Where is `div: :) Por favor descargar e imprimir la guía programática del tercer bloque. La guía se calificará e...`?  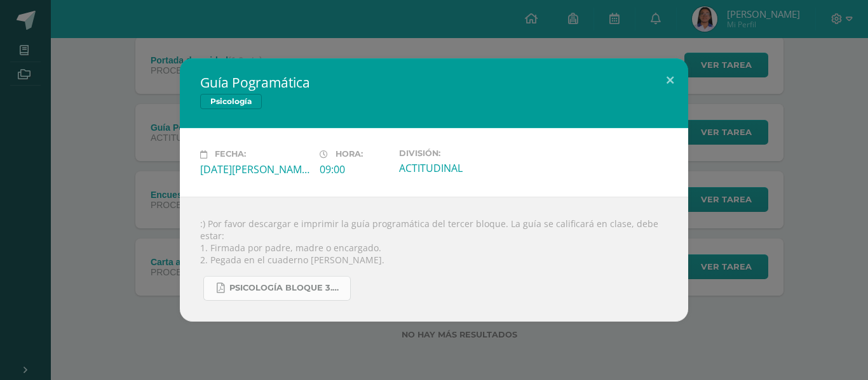 div: :) Por favor descargar e imprimir la guía programática del tercer bloque. La guía se calificará e... is located at coordinates (434, 259).